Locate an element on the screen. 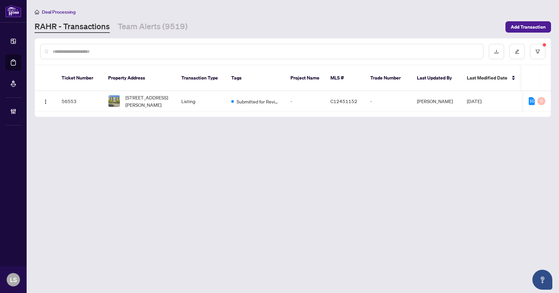 The width and height of the screenshot is (559, 293). img: thumbnail-img is located at coordinates (114, 101).